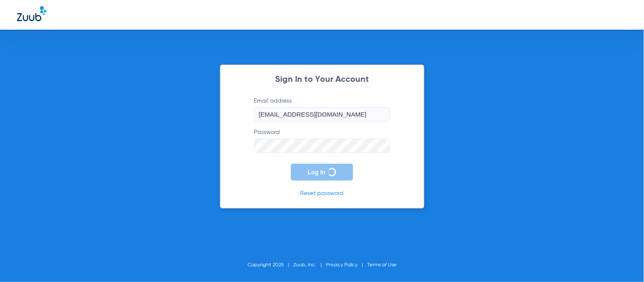 The height and width of the screenshot is (282, 644). What do you see at coordinates (322, 146) in the screenshot?
I see `input: Password` at bounding box center [322, 146].